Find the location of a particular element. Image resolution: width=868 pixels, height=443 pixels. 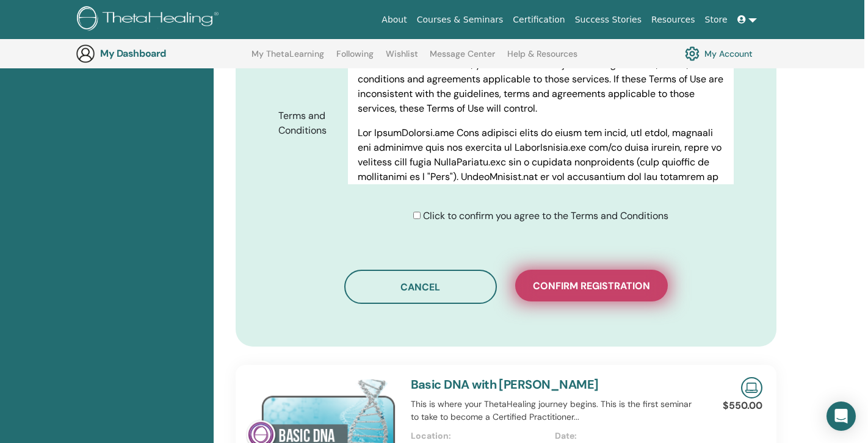

p: This is where your ThetaHealing journey begins. This is the first seminar to take to become a Cer... is located at coordinates (555, 411).